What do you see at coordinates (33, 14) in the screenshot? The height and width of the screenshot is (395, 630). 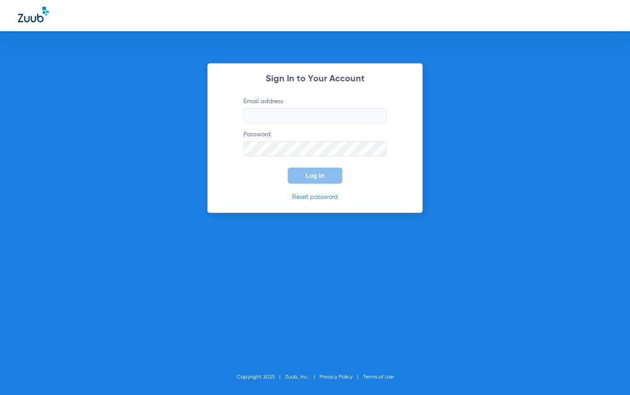 I see `img: Zuub Logo` at bounding box center [33, 14].